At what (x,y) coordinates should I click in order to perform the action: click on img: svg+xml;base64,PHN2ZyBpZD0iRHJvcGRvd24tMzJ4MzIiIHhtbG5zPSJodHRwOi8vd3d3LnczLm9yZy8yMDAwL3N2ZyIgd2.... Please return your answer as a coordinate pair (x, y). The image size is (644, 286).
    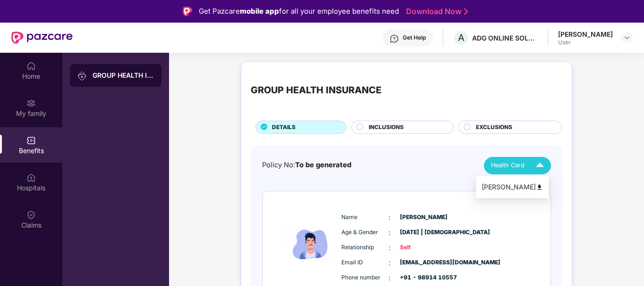
    Looking at the image, I should click on (626, 38).